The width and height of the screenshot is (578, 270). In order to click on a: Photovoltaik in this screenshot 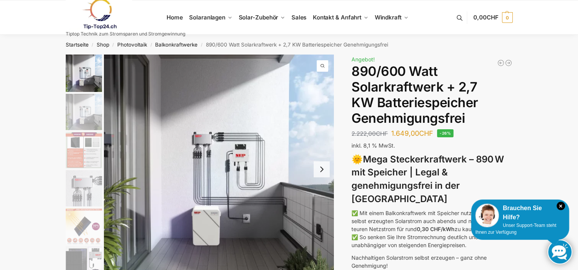, I will do `click(132, 45)`.